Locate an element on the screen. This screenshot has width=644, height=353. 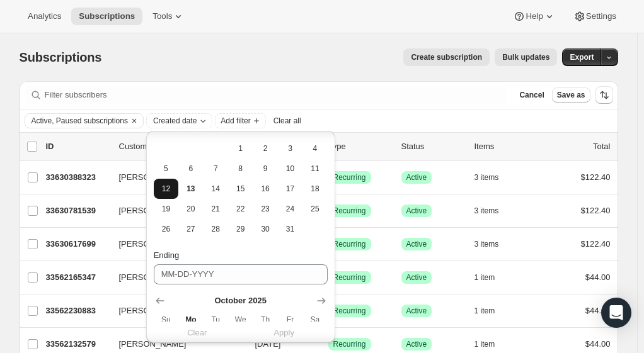
button: Sunday October 26 2025 is located at coordinates (166, 229).